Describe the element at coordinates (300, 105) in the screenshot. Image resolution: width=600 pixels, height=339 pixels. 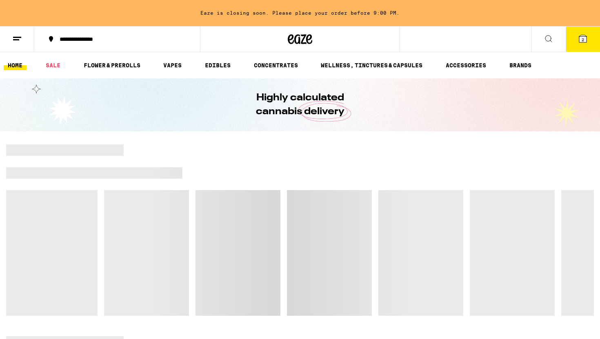
I see `h1: Highly calculated cannabis delivery` at that location.